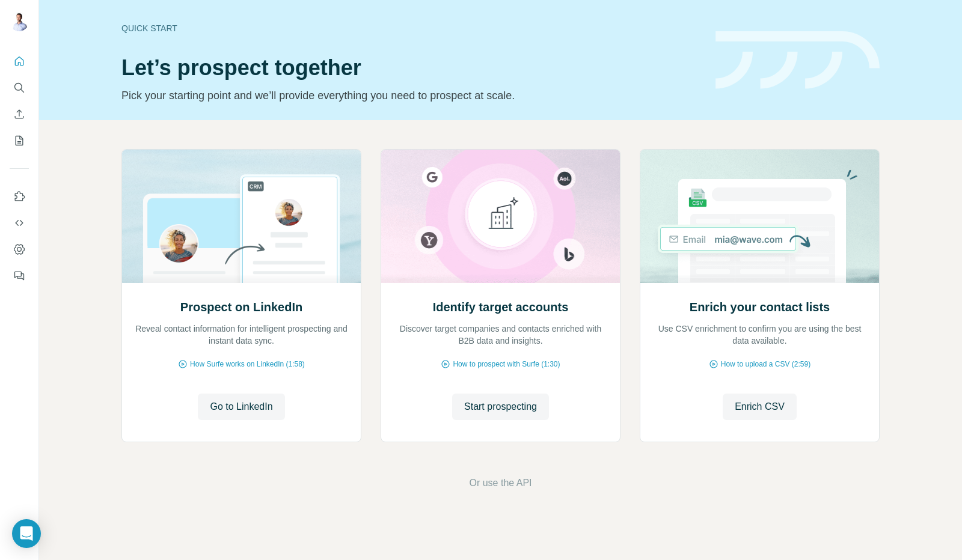  What do you see at coordinates (411, 28) in the screenshot?
I see `div: Quick start` at bounding box center [411, 28].